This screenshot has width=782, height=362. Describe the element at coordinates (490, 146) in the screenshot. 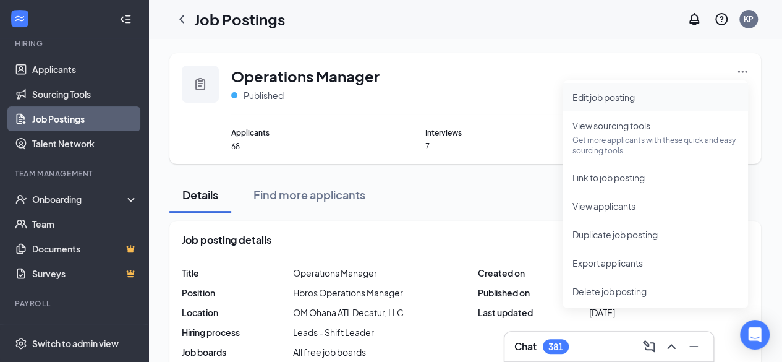

I see `span: 7` at that location.